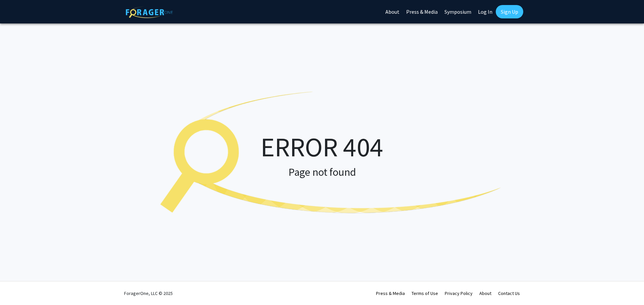  I want to click on a: Sign Up, so click(509, 12).